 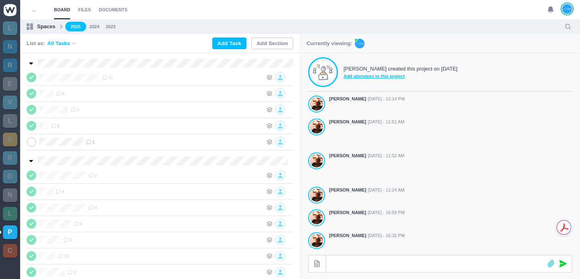 I want to click on img: João Tosta, so click(x=567, y=9).